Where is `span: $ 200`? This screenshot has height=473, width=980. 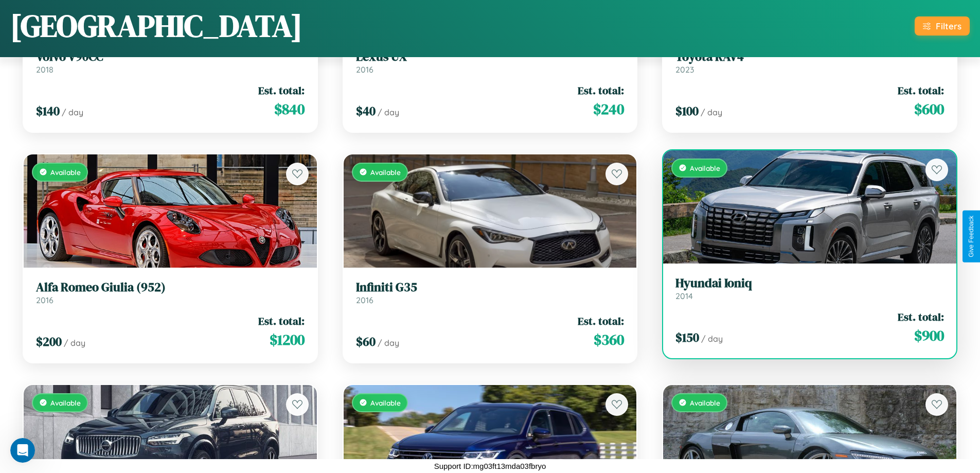
span: $ 200 is located at coordinates (49, 341).